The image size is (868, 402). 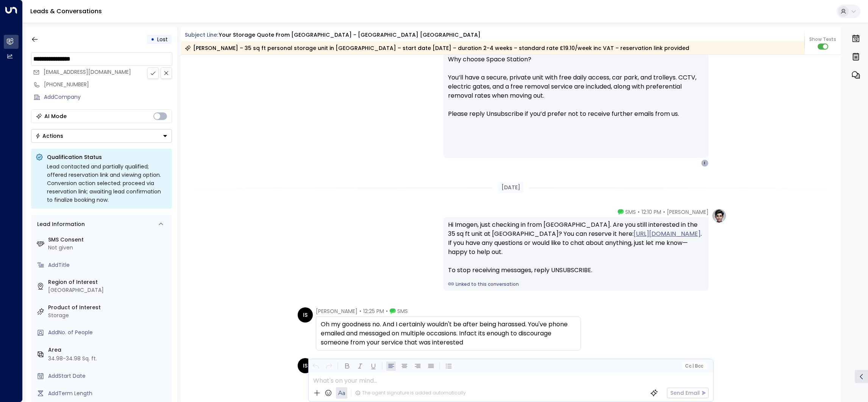 What do you see at coordinates (576, 285) in the screenshot?
I see `a: Linked to this conversation` at bounding box center [576, 285].